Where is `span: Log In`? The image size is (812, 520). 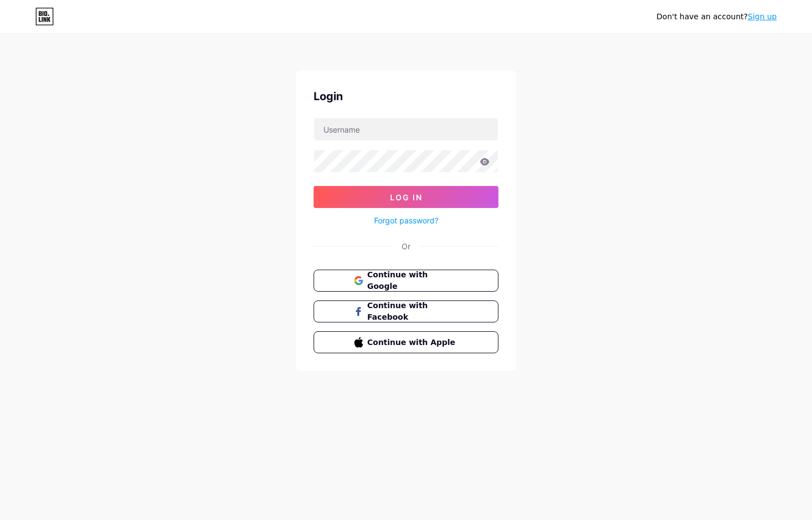 span: Log In is located at coordinates (406, 197).